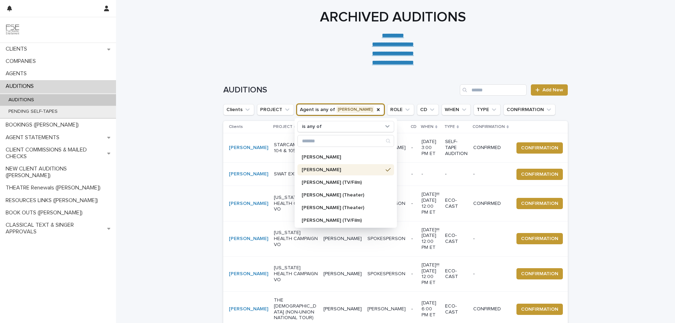 This screenshot has height=323, width=675. Describe the element at coordinates (22, 61) in the screenshot. I see `p: COMPANIES` at that location.